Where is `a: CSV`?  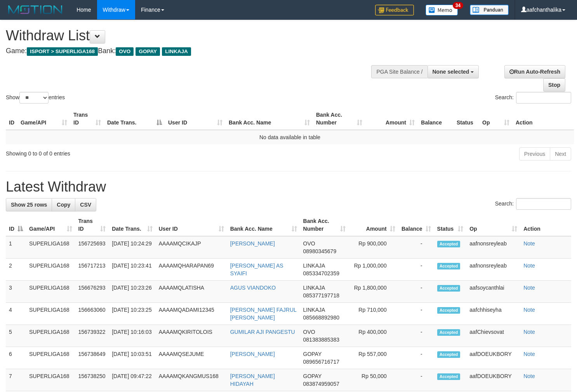
a: CSV is located at coordinates (86, 205).